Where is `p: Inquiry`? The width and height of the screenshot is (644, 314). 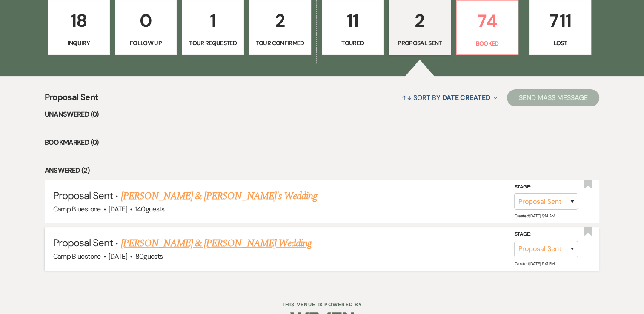
p: Inquiry is located at coordinates (79, 43).